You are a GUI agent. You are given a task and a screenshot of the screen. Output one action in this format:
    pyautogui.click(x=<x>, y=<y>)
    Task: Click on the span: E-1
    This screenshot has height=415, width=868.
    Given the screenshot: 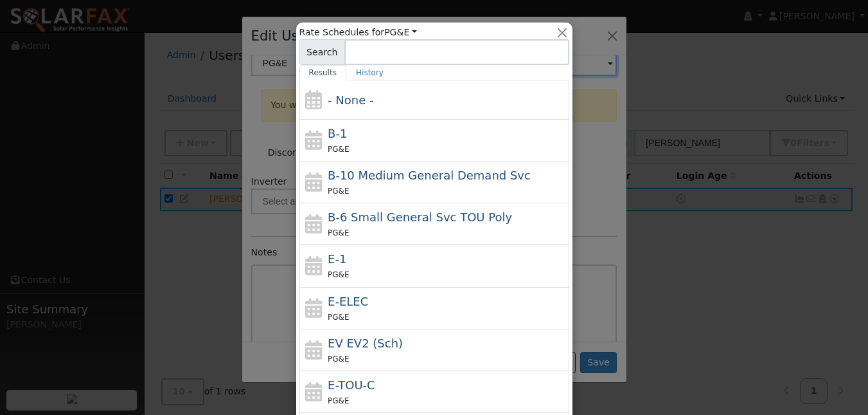 What is the action you would take?
    pyautogui.click(x=336, y=258)
    